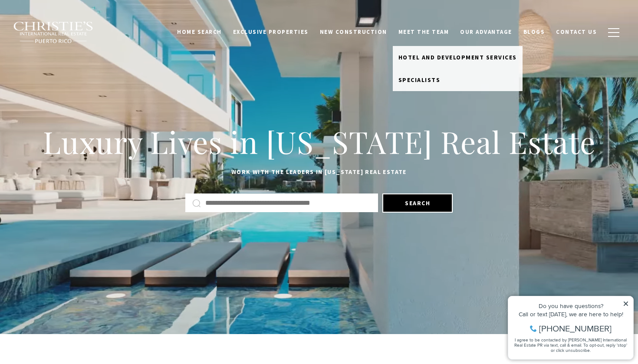 The width and height of the screenshot is (638, 364). Describe the element at coordinates (53, 32) in the screenshot. I see `img: Christie's International Real Estate black text logo` at that location.